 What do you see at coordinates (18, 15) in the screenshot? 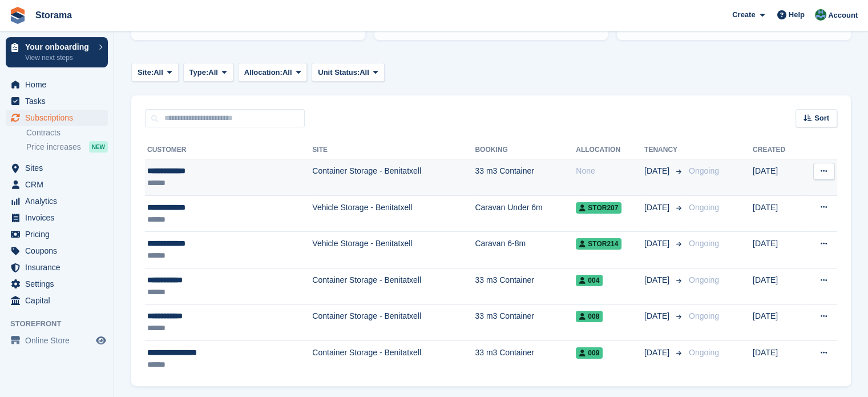
I see `img: stora-icon-8386f47178a22dfd0bd8f6a31ec36ba5ce8667c1dd55bd0f319d3a0aa187defe.svg` at bounding box center [18, 15].